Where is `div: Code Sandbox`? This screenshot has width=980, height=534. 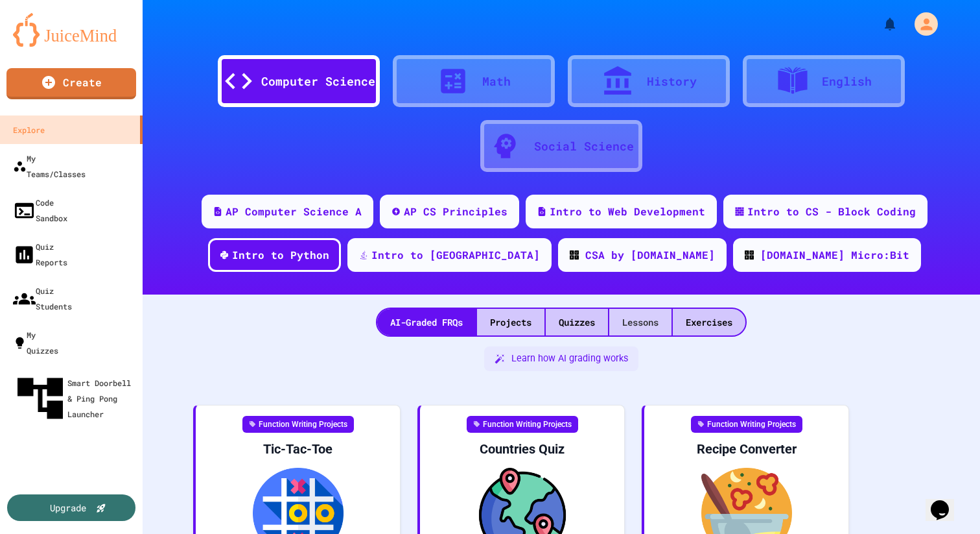
div: Code Sandbox is located at coordinates (40, 210).